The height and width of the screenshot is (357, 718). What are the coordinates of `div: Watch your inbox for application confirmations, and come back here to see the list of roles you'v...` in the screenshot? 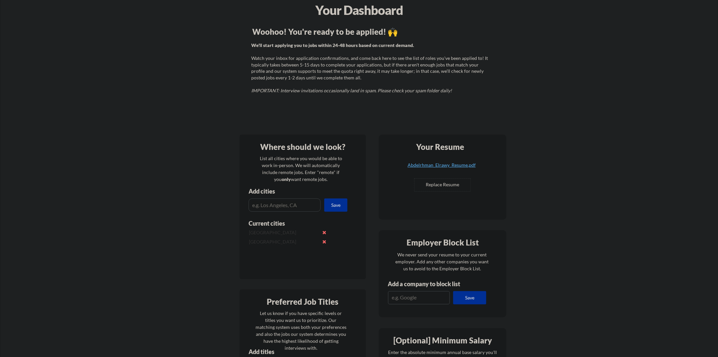 It's located at (370, 68).